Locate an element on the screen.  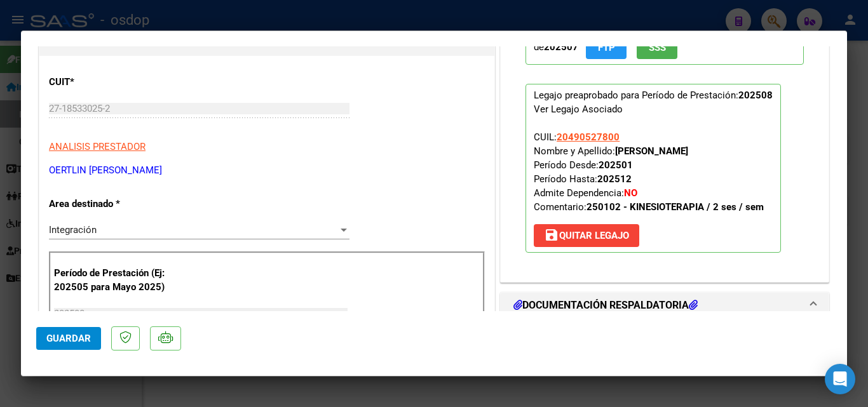
strong: 202501 is located at coordinates (616, 165).